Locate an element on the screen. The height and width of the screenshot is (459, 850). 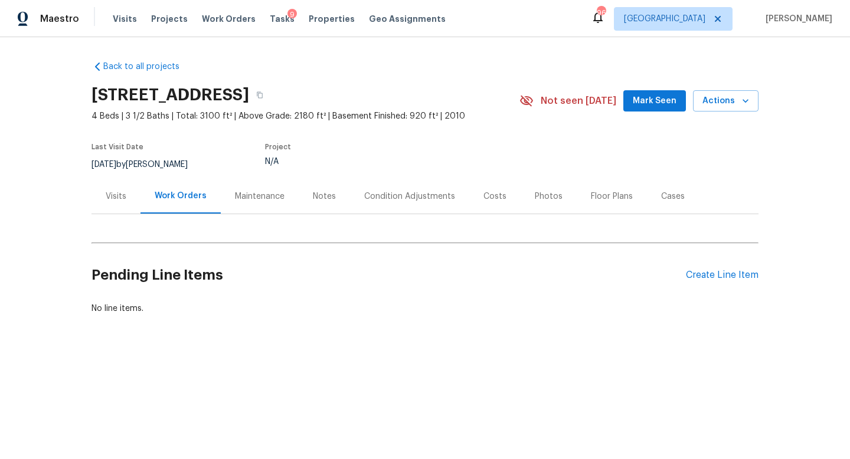
div: Photos is located at coordinates (548, 196).